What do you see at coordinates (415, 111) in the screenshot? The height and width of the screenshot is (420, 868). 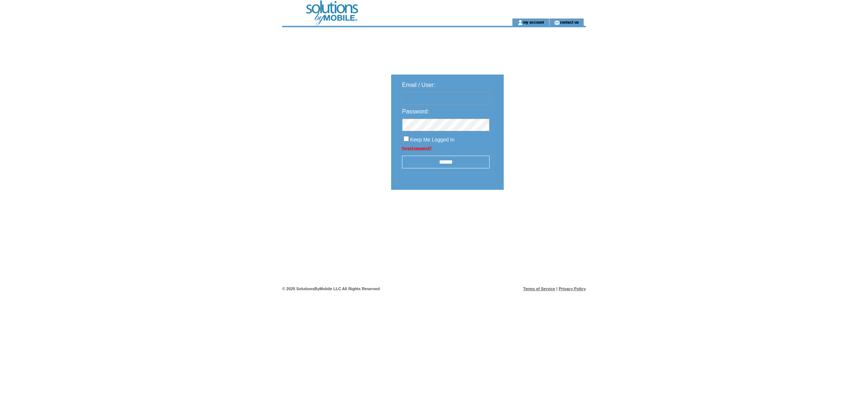 I see `span: Password:` at bounding box center [415, 111].